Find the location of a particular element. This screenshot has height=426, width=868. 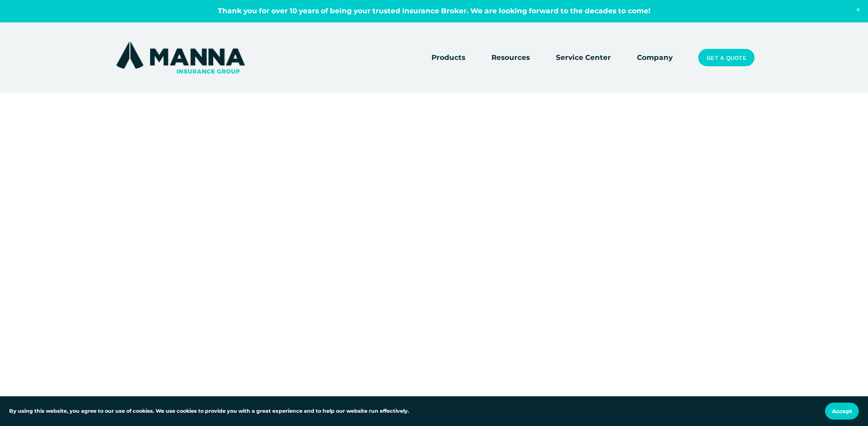

a: Company is located at coordinates (655, 57).